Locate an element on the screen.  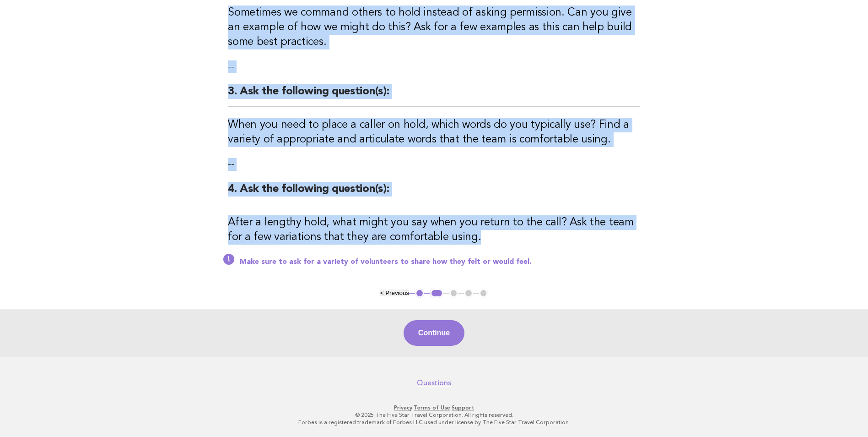
p: Make sure to ask for a variety of volunteers to share how they felt or would feel. is located at coordinates (440, 262).